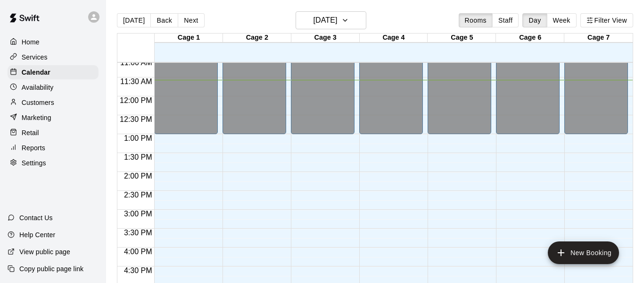  What do you see at coordinates (31, 42) in the screenshot?
I see `p: Home` at bounding box center [31, 42].